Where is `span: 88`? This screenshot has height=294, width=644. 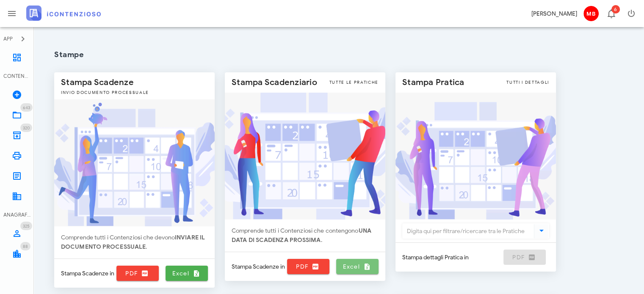 span: 88 is located at coordinates (25, 247).